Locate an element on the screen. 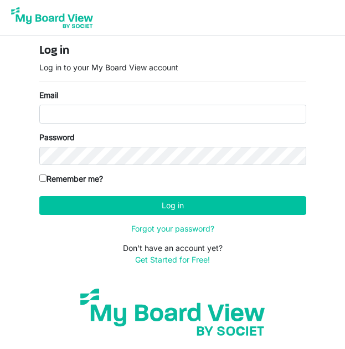 This screenshot has height=349, width=345. label: Password is located at coordinates (57, 137).